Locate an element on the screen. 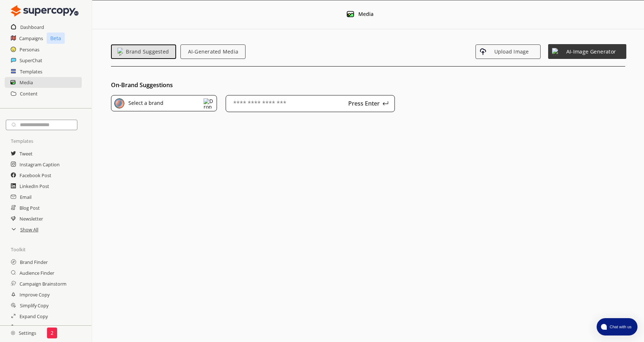 This screenshot has width=644, height=342. h2: Facebook Post is located at coordinates (36, 175).